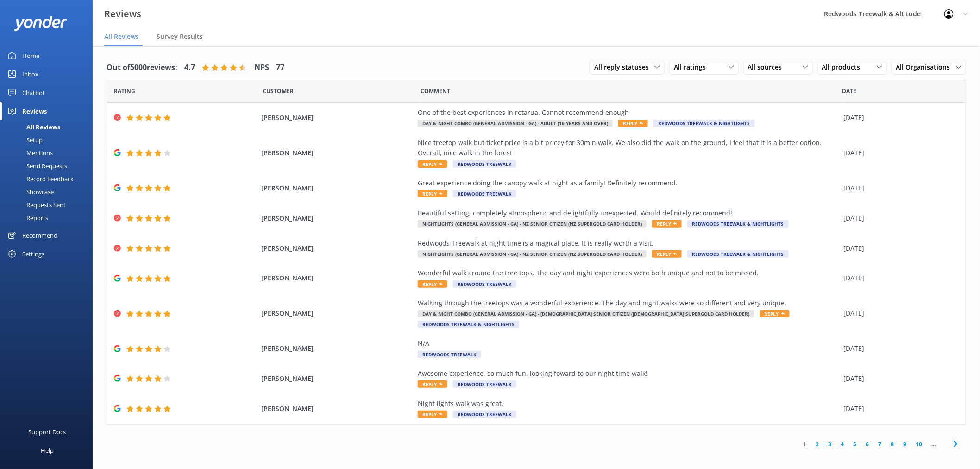  Describe the element at coordinates (629, 343) in the screenshot. I see `div: N/A` at that location.